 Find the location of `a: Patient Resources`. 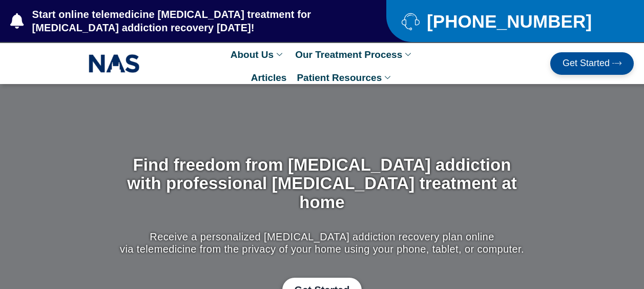

a: Patient Resources is located at coordinates (345, 78).